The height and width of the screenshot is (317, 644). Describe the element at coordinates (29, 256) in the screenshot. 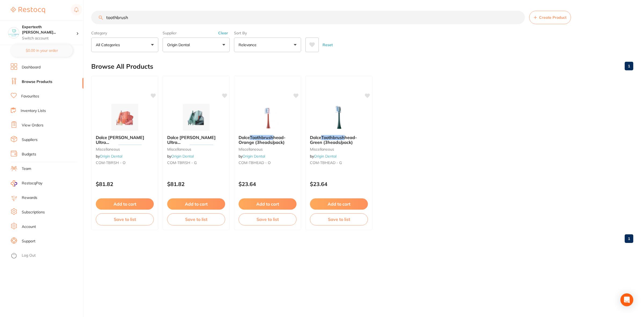

I see `a: Log Out` at that location.